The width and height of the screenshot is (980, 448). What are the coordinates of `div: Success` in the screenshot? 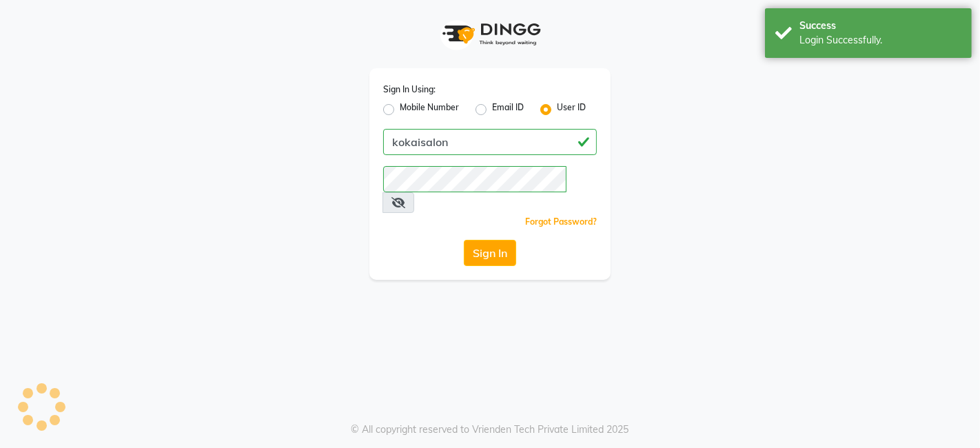 It's located at (880, 26).